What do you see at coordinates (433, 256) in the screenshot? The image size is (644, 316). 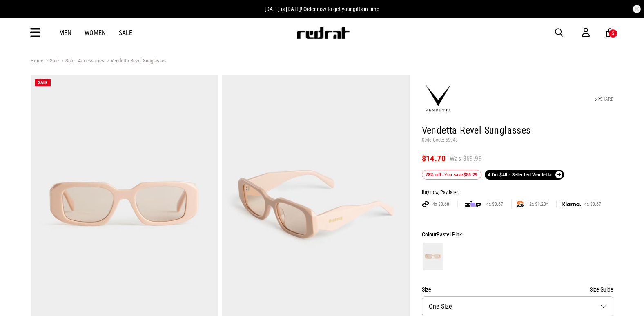 I see `img: Pastel Pink` at bounding box center [433, 256].